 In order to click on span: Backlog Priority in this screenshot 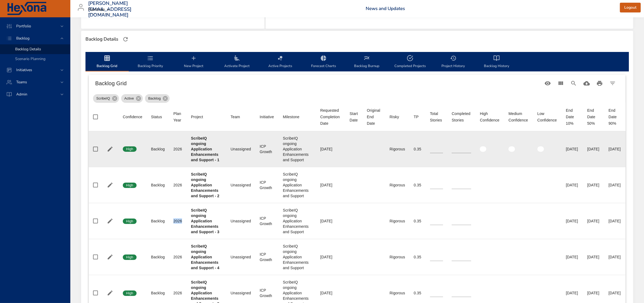, I will do `click(150, 62)`.